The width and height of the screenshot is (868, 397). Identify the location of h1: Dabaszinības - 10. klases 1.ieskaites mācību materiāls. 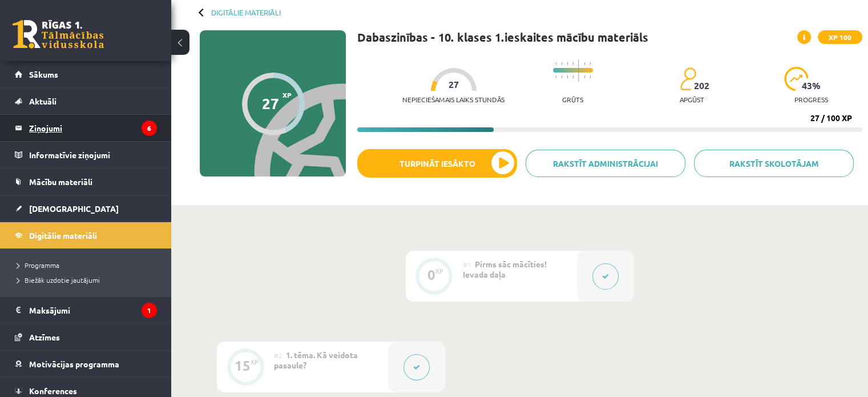
(503, 37).